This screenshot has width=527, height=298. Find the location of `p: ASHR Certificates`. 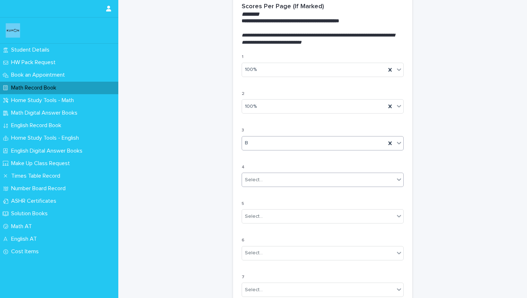

p: ASHR Certificates is located at coordinates (35, 201).